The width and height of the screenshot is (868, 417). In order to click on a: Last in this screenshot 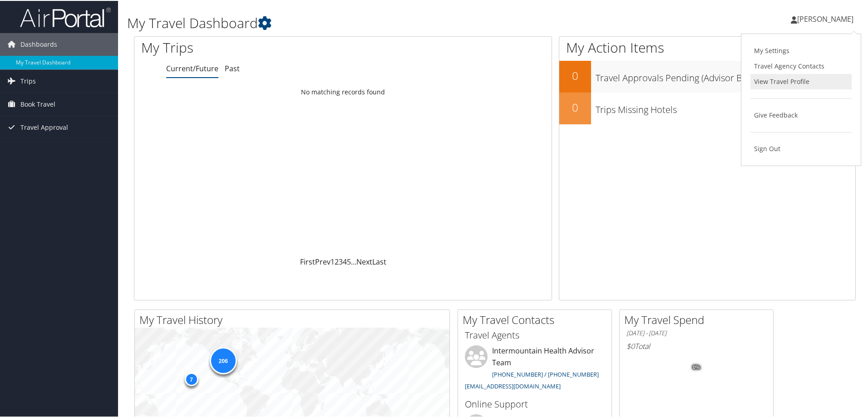, I will do `click(379, 261)`.